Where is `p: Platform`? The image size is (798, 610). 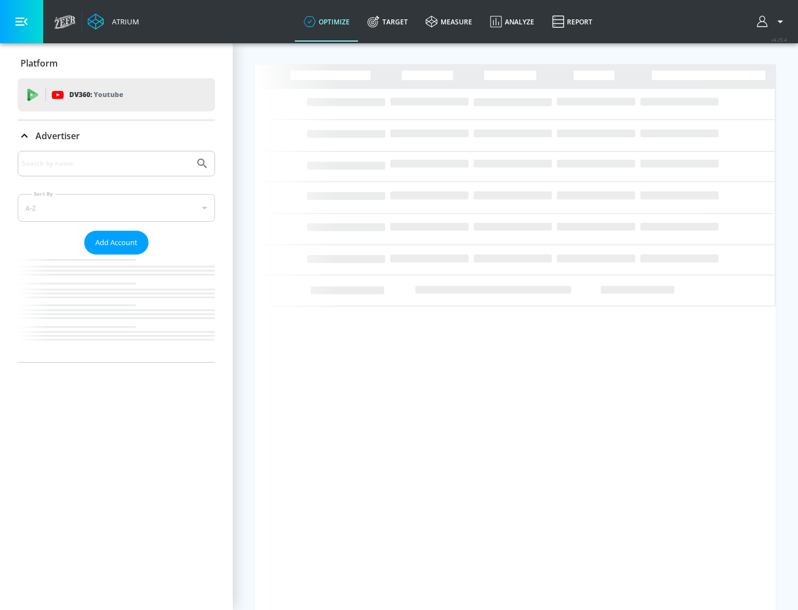 p: Platform is located at coordinates (39, 63).